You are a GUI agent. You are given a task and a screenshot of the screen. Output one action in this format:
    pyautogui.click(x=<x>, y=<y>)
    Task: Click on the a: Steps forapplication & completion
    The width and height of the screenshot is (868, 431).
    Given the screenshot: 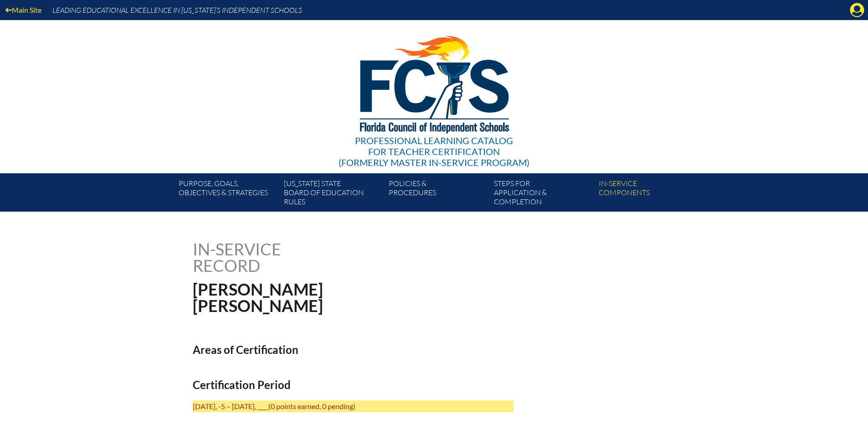 What is the action you would take?
    pyautogui.click(x=543, y=194)
    